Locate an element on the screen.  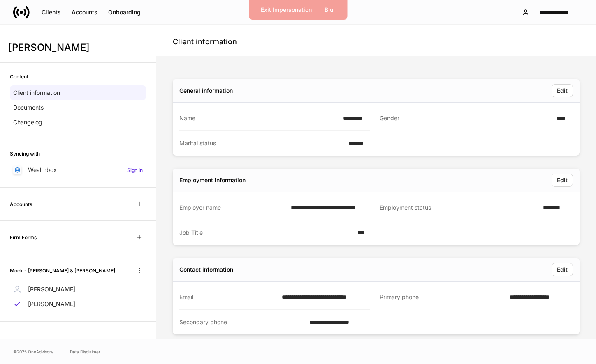
div: Clients is located at coordinates (51, 12).